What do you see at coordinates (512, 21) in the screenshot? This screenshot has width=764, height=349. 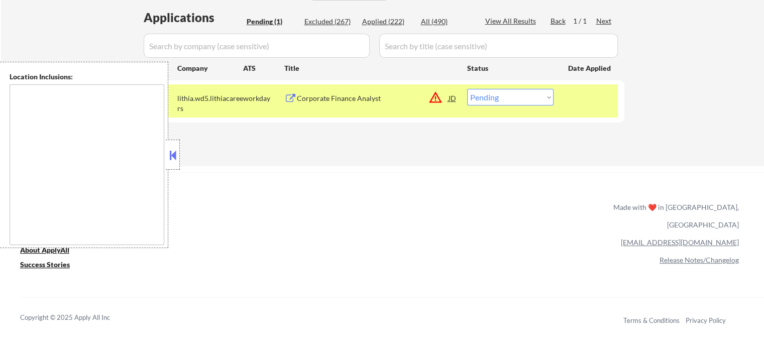 I see `div: View All Results` at bounding box center [512, 21].